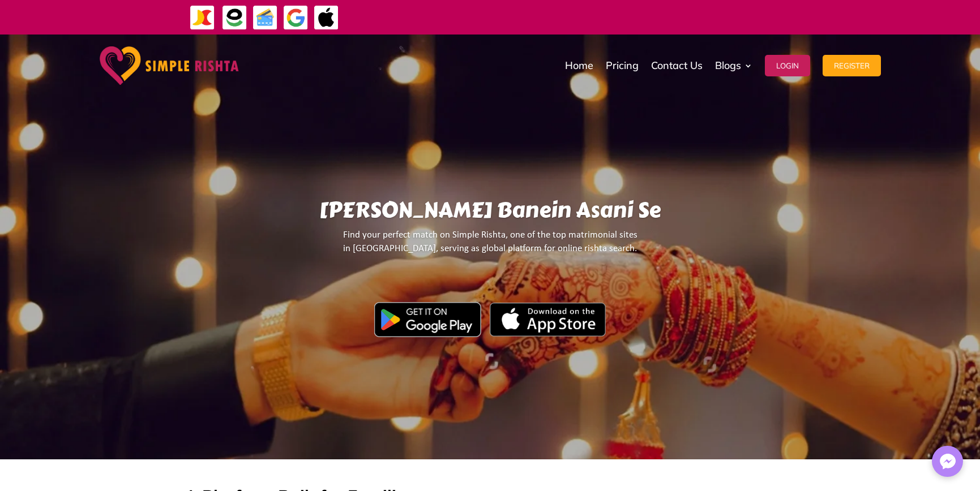 Image resolution: width=980 pixels, height=491 pixels. Describe the element at coordinates (622, 65) in the screenshot. I see `a: Pricing` at that location.